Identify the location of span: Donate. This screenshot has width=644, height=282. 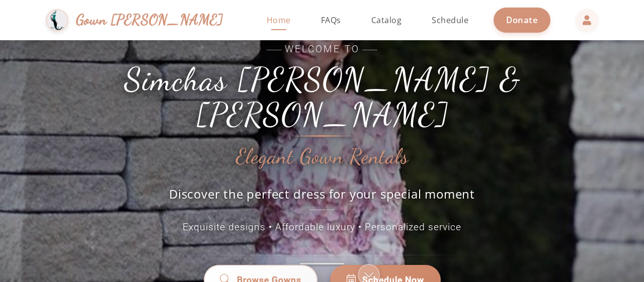
(521, 20).